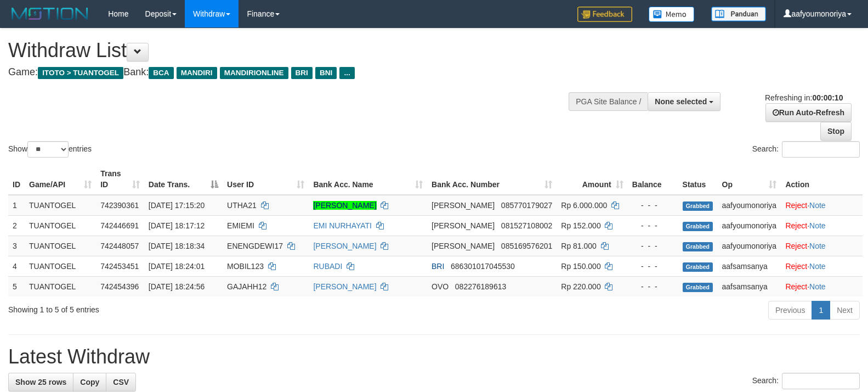  Describe the element at coordinates (89, 382) in the screenshot. I see `a: Copy` at that location.